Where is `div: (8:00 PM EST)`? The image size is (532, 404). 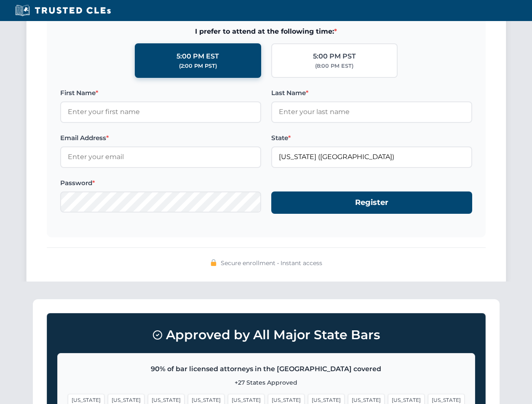
div: (8:00 PM EST) is located at coordinates (334, 66).